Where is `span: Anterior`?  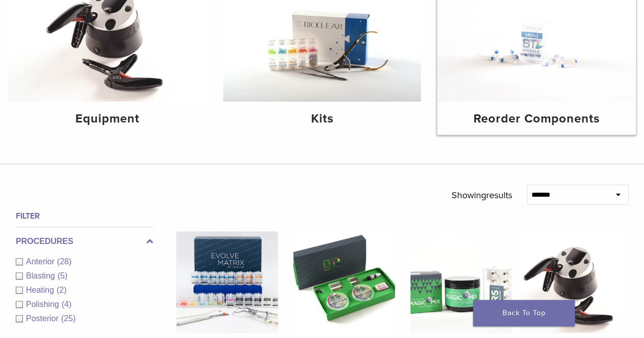 span: Anterior is located at coordinates (41, 261).